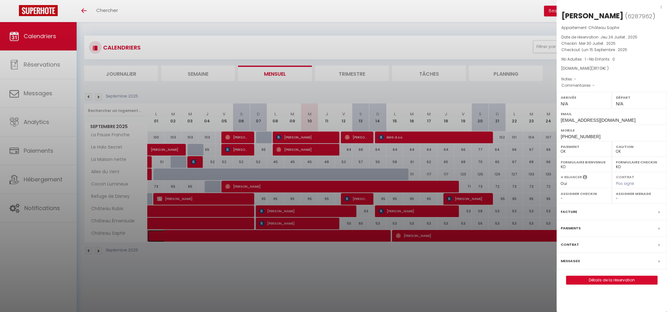 This screenshot has height=312, width=667. What do you see at coordinates (612, 280) in the screenshot?
I see `button: Détails de la réservation` at bounding box center [612, 280].